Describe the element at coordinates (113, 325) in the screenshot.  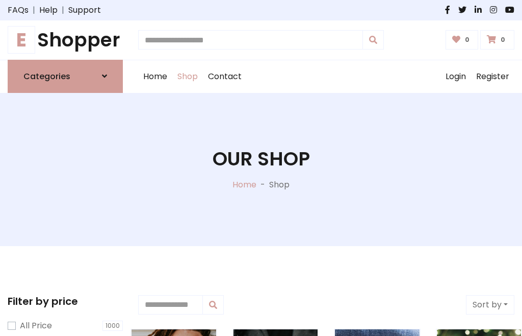
I see `span: 1000` at that location.